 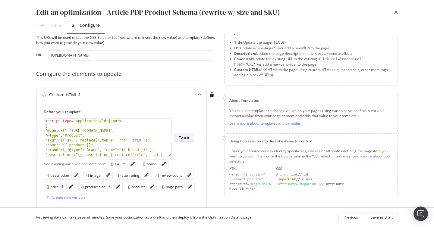 What do you see at coordinates (396, 12) in the screenshot?
I see `div: times` at bounding box center [396, 12].